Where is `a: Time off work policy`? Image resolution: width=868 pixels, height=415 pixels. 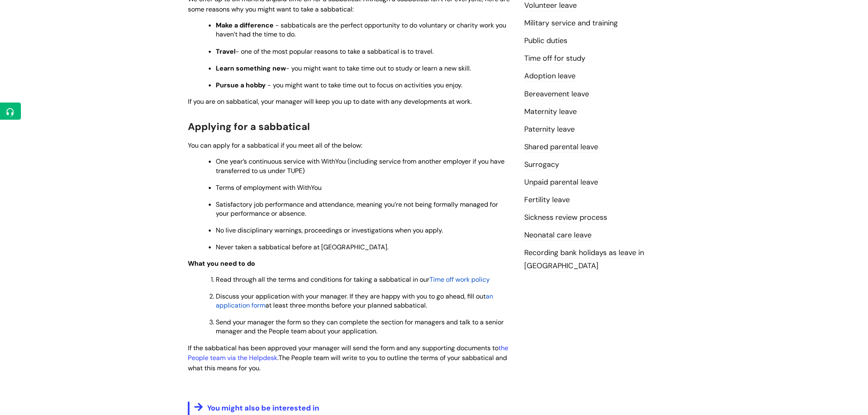
a: Time off work policy is located at coordinates (459, 279).